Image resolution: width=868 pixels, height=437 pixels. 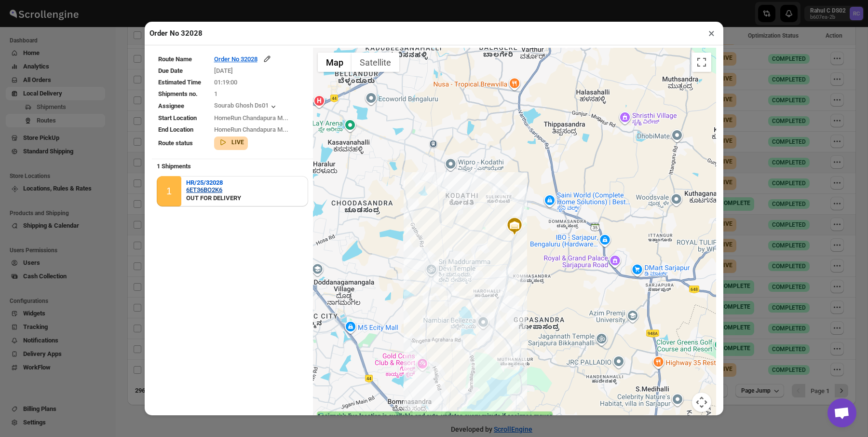 I want to click on button: Map camera controls, so click(x=702, y=402).